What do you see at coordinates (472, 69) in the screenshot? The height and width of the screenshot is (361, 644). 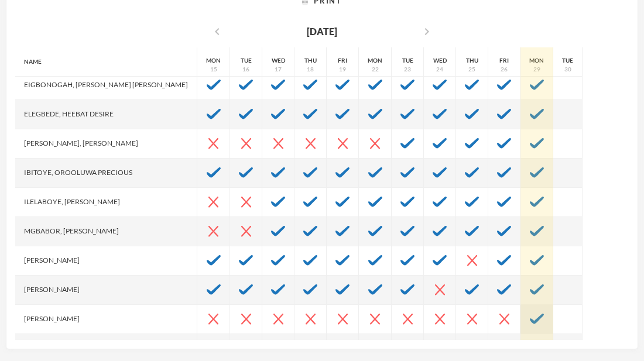 I see `div: 25` at bounding box center [472, 69].